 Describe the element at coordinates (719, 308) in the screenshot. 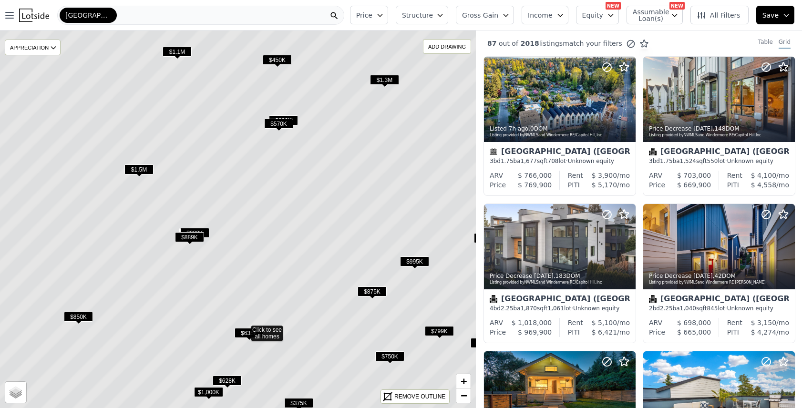

I see `div: 2 bd 2.25 ba sqft lot · Unknown equity` at that location.